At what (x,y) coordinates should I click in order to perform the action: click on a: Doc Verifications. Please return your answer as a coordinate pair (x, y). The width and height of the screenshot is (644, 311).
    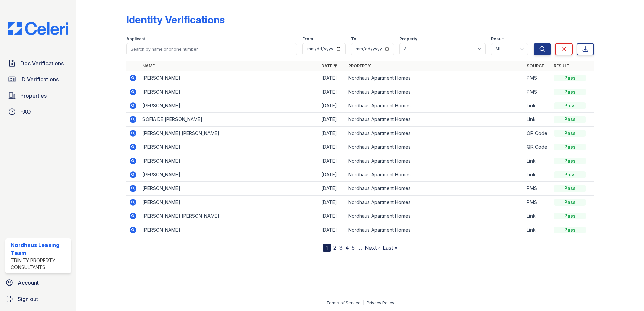
    Looking at the image, I should click on (38, 64).